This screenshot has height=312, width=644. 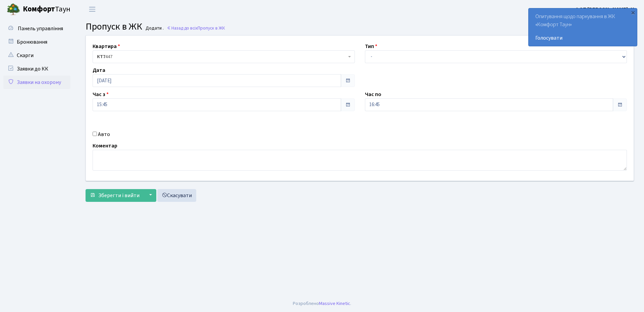 I want to click on label: Час по, so click(x=373, y=95).